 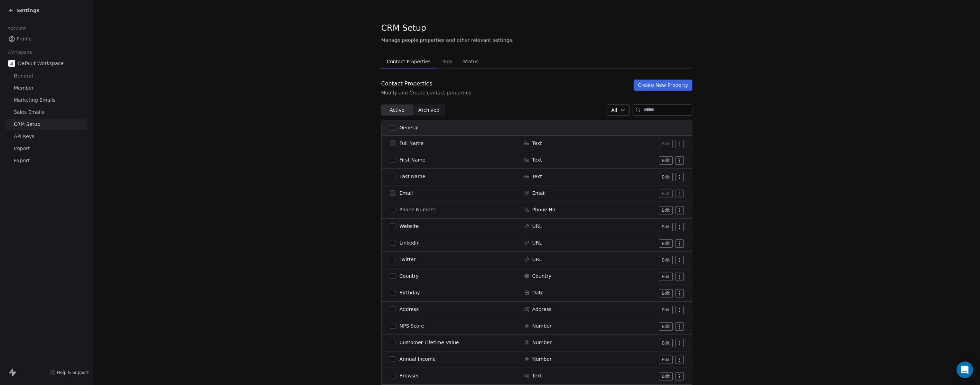 I want to click on span: All, so click(x=614, y=110).